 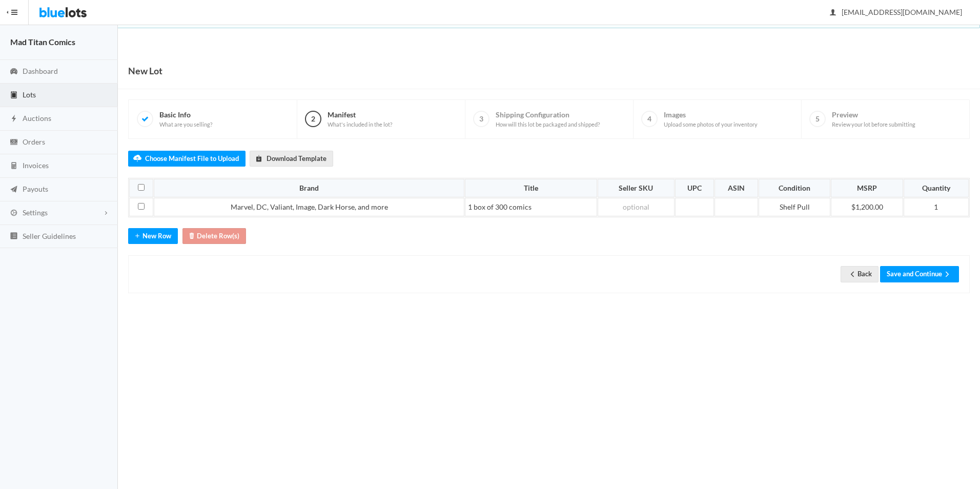 What do you see at coordinates (637, 188) in the screenshot?
I see `th: Seller SKU` at bounding box center [637, 188].